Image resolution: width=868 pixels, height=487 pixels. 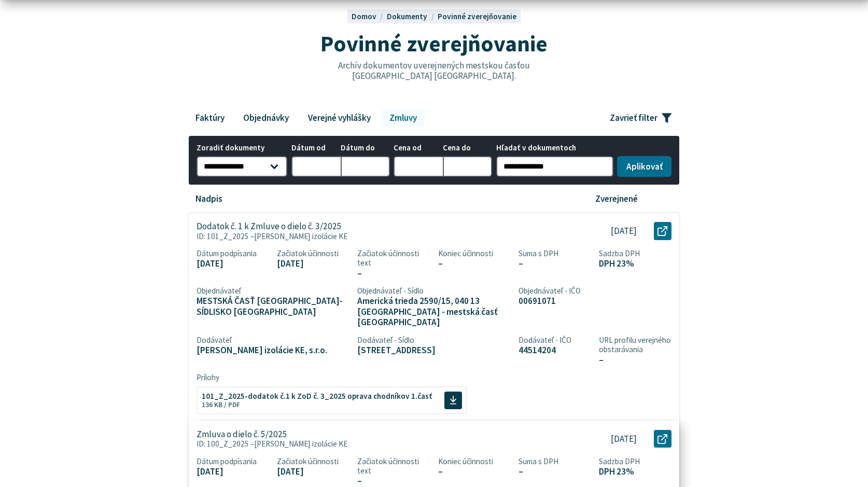 I want to click on select: Zoradiť dokumenty, so click(x=242, y=166).